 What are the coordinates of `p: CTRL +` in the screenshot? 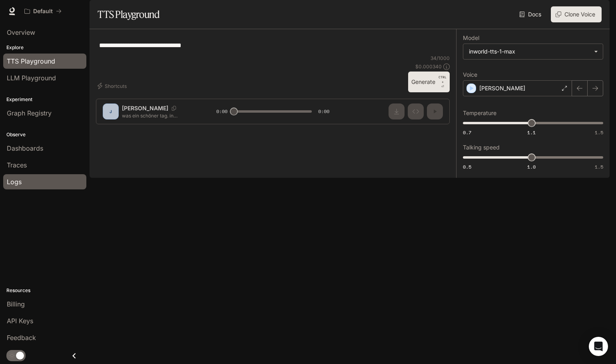 It's located at (442, 79).